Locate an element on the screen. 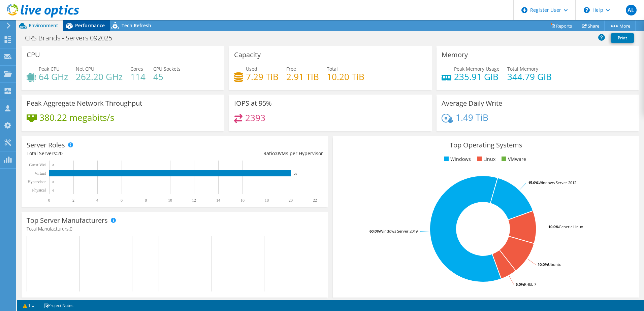 This screenshot has width=644, height=311. a: More is located at coordinates (620, 26).